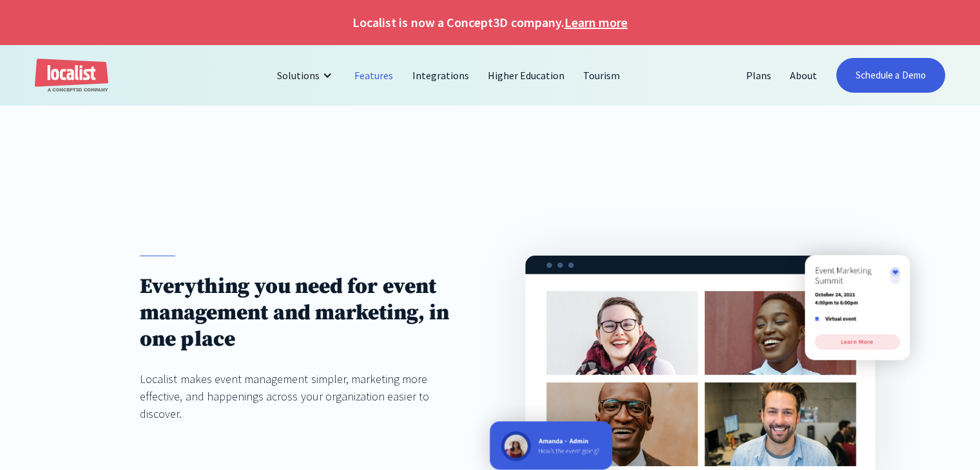  I want to click on h1: Everything you need for event management and marketing, in one place, so click(297, 313).